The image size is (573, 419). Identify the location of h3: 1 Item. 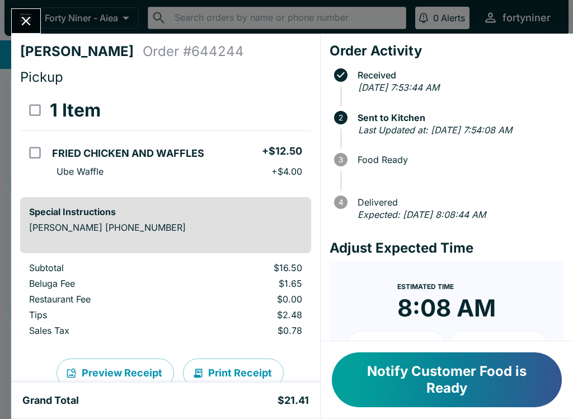
(75, 110).